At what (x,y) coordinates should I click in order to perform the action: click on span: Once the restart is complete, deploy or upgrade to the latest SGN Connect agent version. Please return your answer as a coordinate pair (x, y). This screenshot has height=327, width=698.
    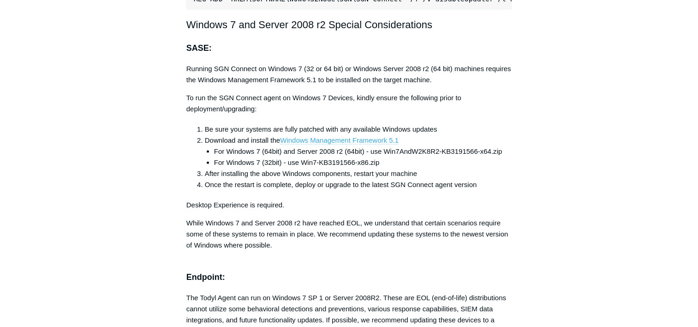
    Looking at the image, I should click on (341, 184).